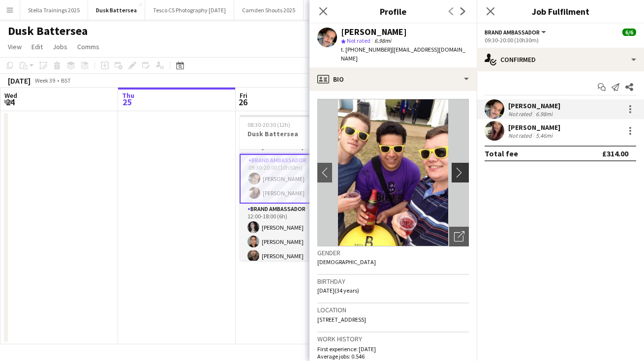 This screenshot has height=361, width=644. I want to click on span: 08:30-20:30 (12h), so click(269, 125).